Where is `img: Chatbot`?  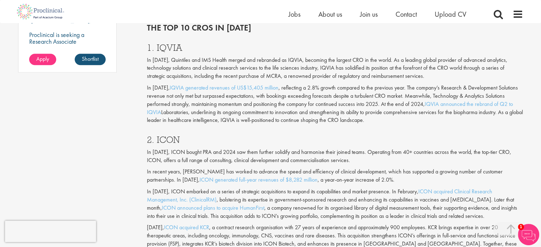 img: Chatbot is located at coordinates (529, 235).